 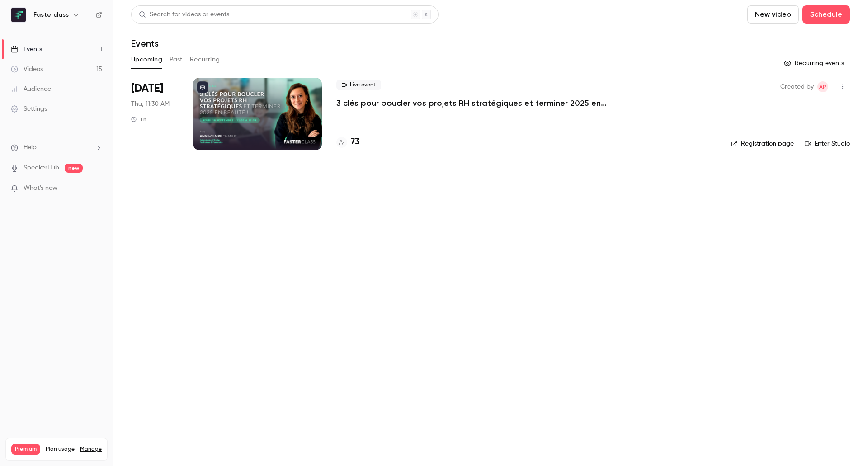 I want to click on button: Schedule, so click(x=826, y=15).